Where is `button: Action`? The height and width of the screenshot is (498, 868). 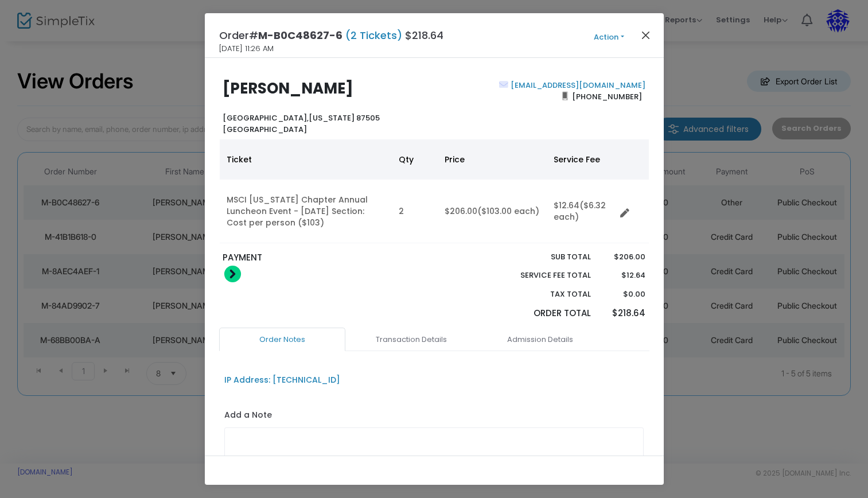 button: Action is located at coordinates (609, 38).